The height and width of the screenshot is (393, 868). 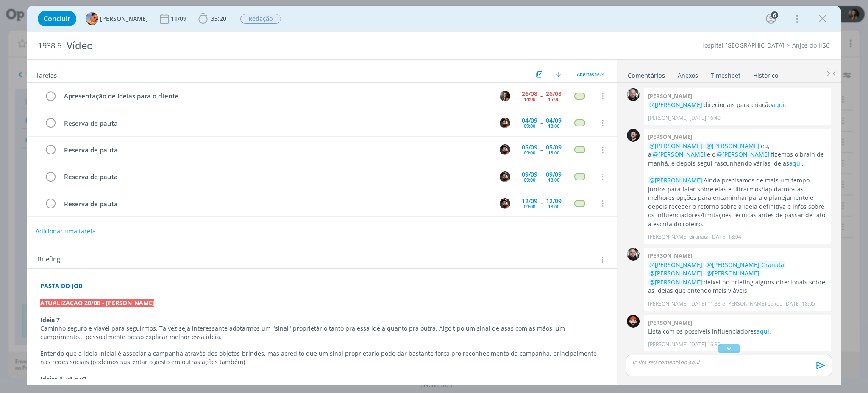 What do you see at coordinates (276, 96) in the screenshot?
I see `div: Apresentação de ideias para o cliente` at bounding box center [276, 96].